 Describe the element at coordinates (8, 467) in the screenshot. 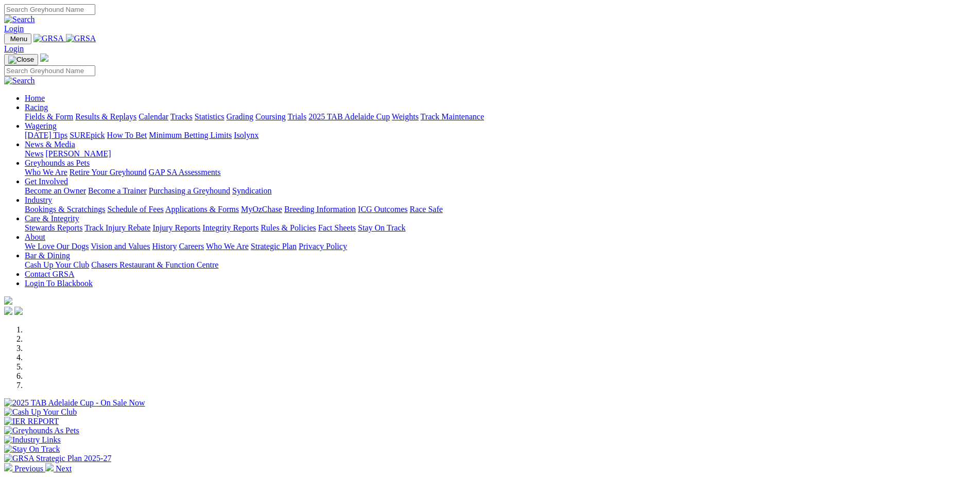

I see `img: chevron-left-pager-white.svg` at that location.